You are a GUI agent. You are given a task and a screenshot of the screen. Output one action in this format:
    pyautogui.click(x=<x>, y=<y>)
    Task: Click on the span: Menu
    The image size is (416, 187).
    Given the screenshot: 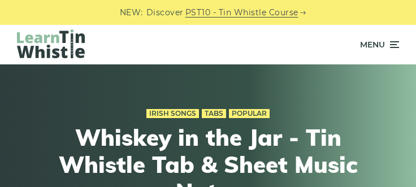 What is the action you would take?
    pyautogui.click(x=373, y=45)
    